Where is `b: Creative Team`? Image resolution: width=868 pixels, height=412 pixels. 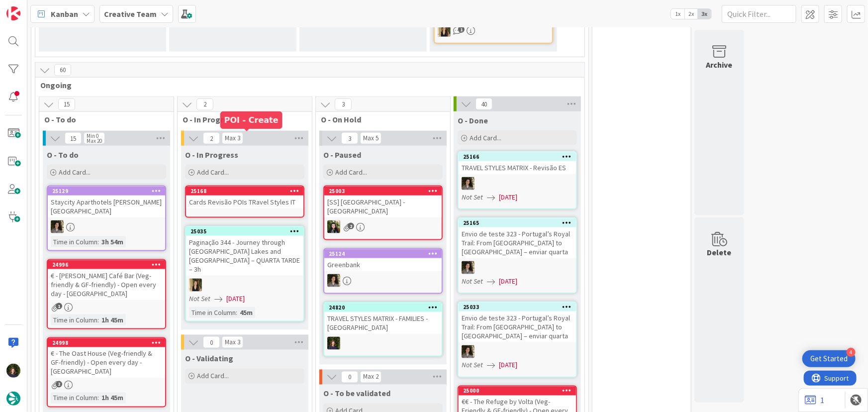 b: Creative Team is located at coordinates (131, 14).